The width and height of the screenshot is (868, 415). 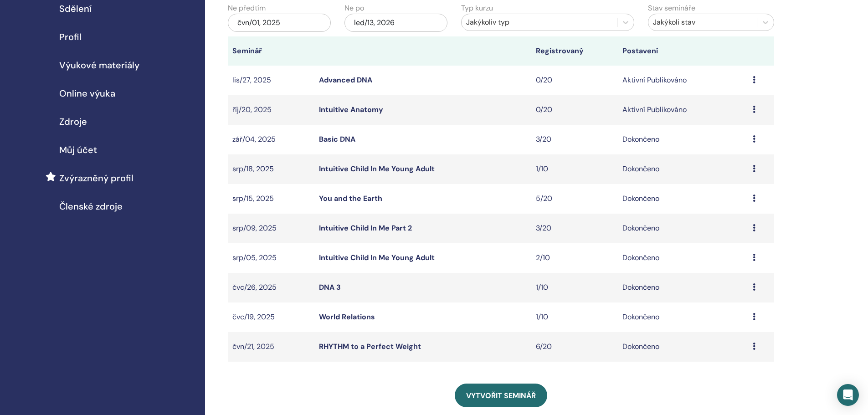 What do you see at coordinates (271, 258) in the screenshot?
I see `td: srp/05, 2025` at bounding box center [271, 258].